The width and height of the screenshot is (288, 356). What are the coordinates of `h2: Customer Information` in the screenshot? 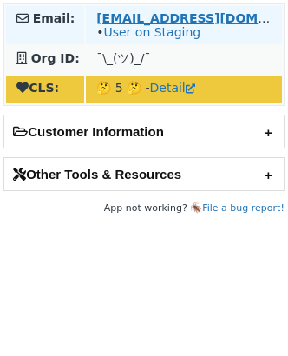 It's located at (144, 131).